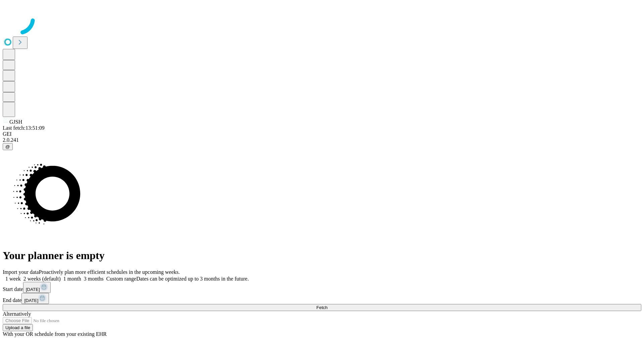 This screenshot has width=644, height=362. I want to click on button: Upload a file, so click(18, 328).